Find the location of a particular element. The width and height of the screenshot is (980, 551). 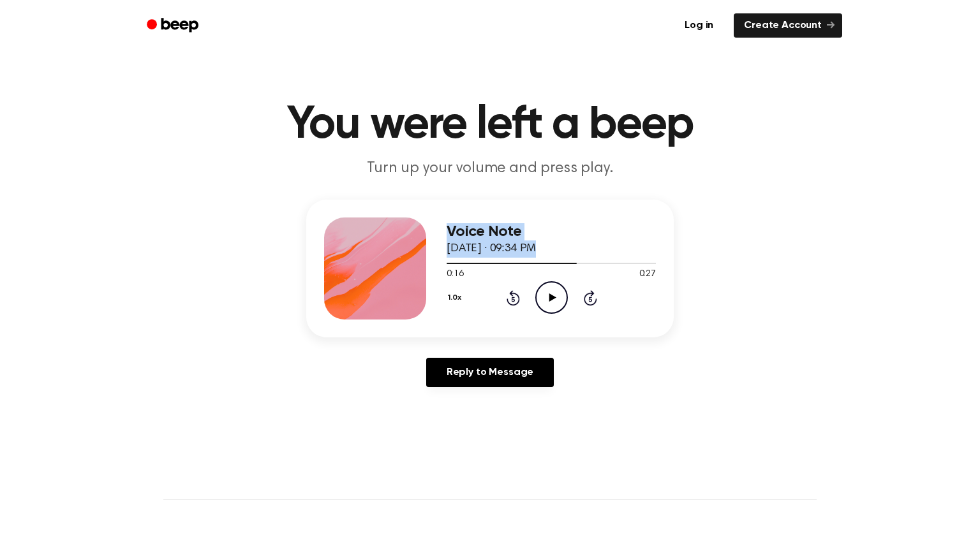

span: 0:16 is located at coordinates (455, 274).